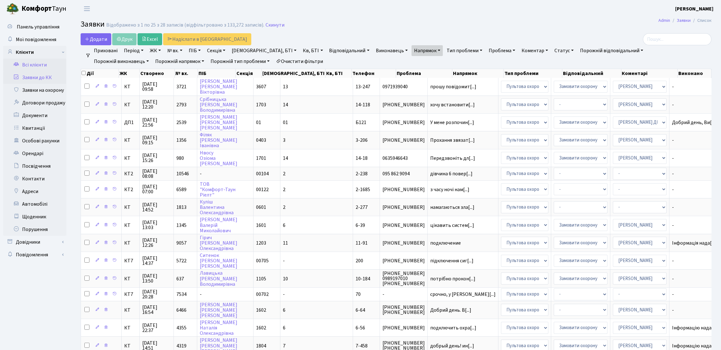 The height and width of the screenshot is (350, 721). I want to click on span: 6-39, so click(360, 225).